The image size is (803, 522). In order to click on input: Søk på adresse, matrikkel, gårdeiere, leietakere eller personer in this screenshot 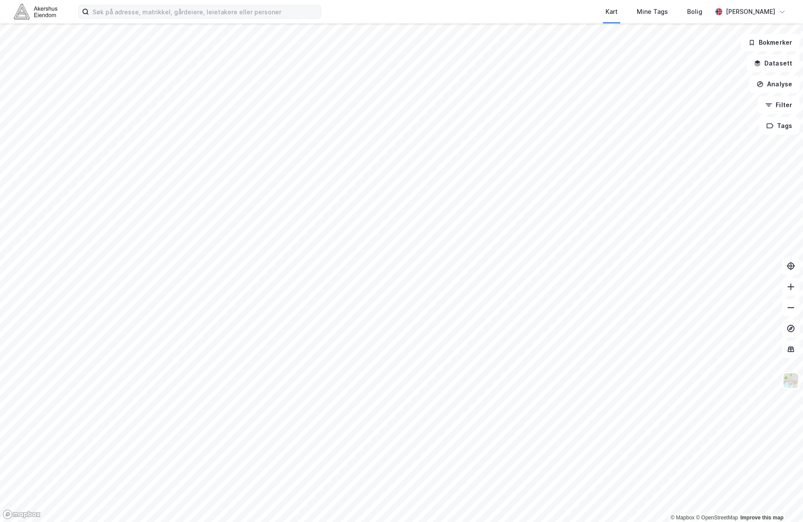, I will do `click(205, 12)`.